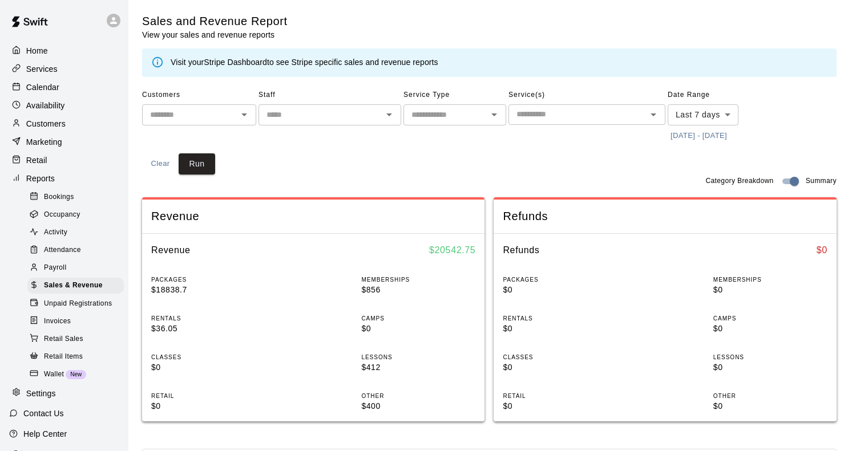 The height and width of the screenshot is (451, 868). I want to click on a: Customers, so click(64, 124).